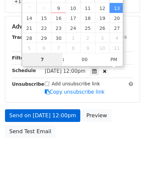  Describe the element at coordinates (128, 178) in the screenshot. I see `div: Chat Widget` at that location.